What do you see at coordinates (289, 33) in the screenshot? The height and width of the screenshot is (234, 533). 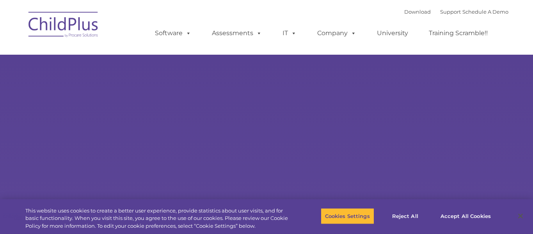 I see `a: IT` at bounding box center [289, 33].